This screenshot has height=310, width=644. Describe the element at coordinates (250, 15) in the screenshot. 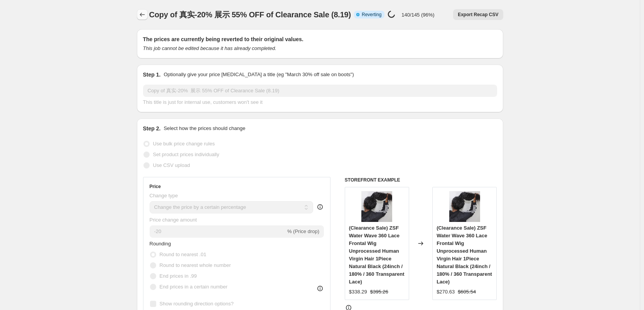

I see `span: Copy of 真实-20% 展示 55% OFF of Clearance Sale (8.19)` at that location.